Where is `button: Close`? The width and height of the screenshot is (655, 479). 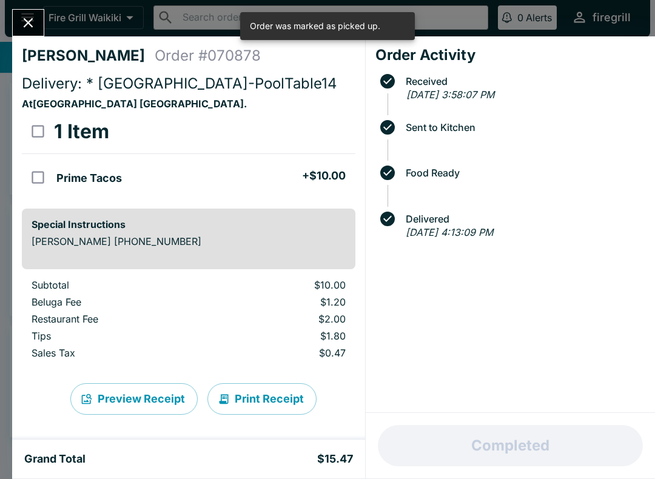
button: Close is located at coordinates (28, 22).